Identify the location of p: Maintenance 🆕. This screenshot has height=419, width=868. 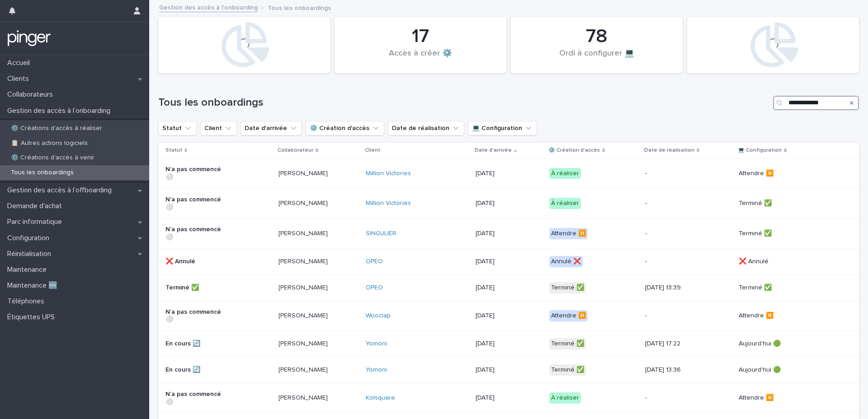
(34, 286).